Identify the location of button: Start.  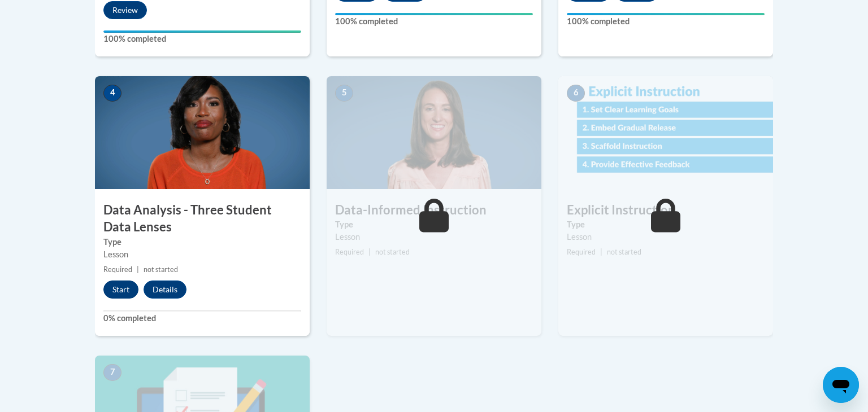
(121, 290).